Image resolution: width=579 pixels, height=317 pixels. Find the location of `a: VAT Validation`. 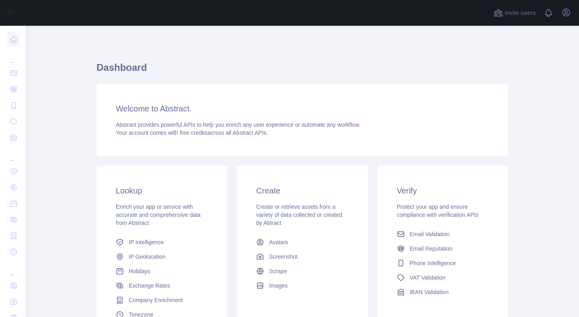

a: VAT Validation is located at coordinates (443, 278).